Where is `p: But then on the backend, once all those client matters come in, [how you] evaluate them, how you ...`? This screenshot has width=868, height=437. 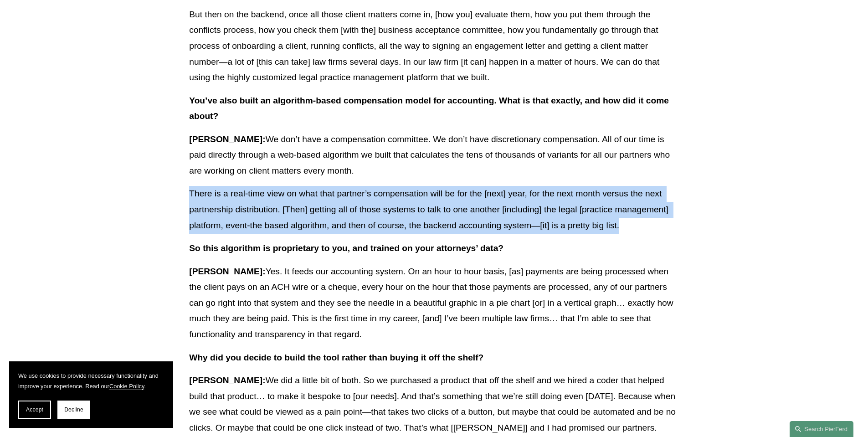 p: But then on the backend, once all those client matters come in, [how you] evaluate them, how you ... is located at coordinates (433, 46).